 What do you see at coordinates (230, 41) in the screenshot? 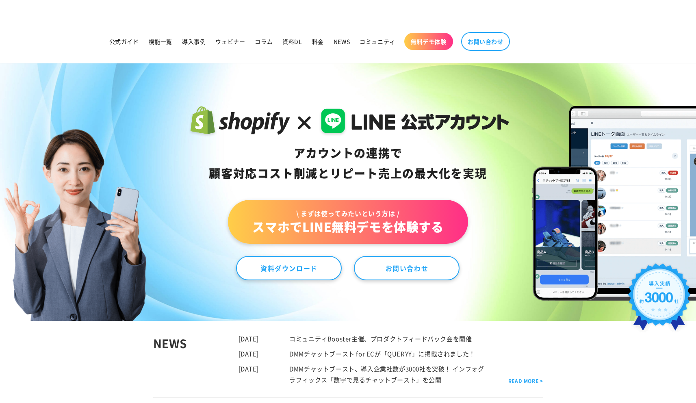
I see `a: ウェビナー` at bounding box center [230, 41].